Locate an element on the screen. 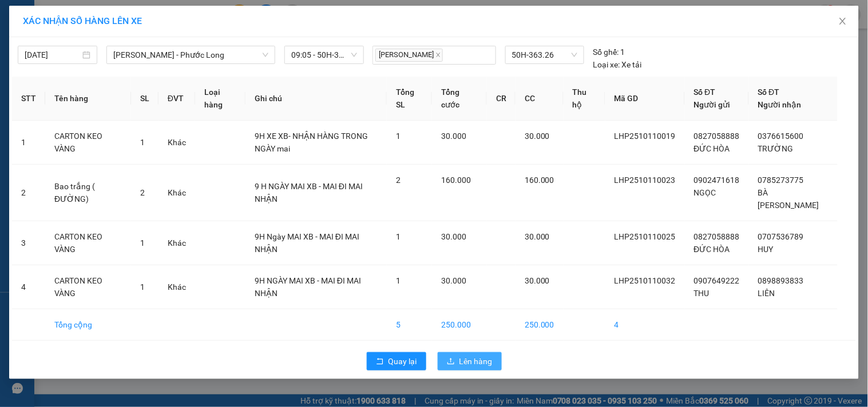 The image size is (868, 407). th: Tên hàng is located at coordinates (88, 98).